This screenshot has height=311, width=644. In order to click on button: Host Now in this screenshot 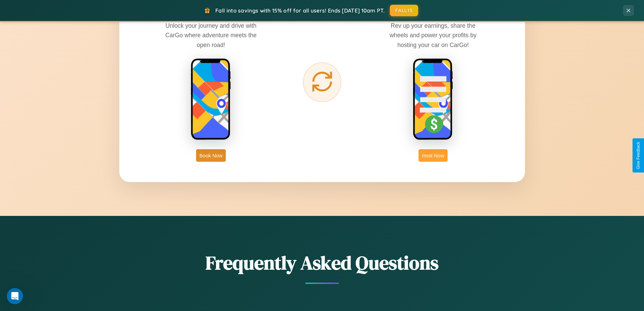, I will do `click(433, 155)`.